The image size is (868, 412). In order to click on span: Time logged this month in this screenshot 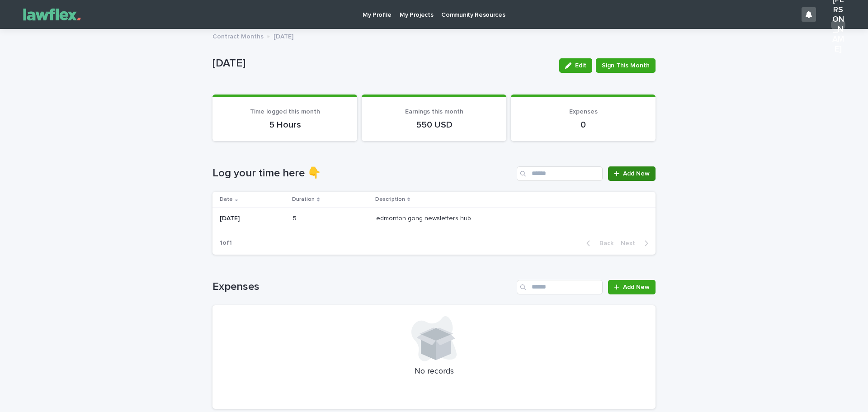, I will do `click(285, 112)`.